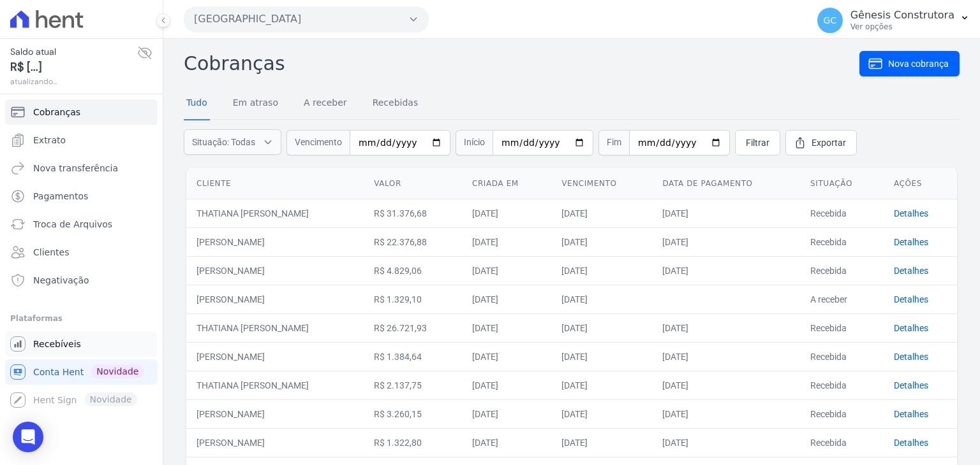 Image resolution: width=980 pixels, height=465 pixels. What do you see at coordinates (196, 104) in the screenshot?
I see `a: Tudo` at bounding box center [196, 104].